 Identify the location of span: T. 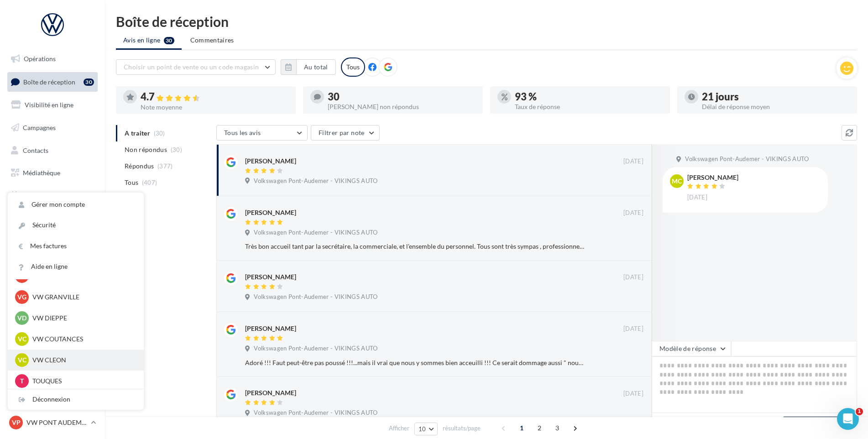
(22, 381).